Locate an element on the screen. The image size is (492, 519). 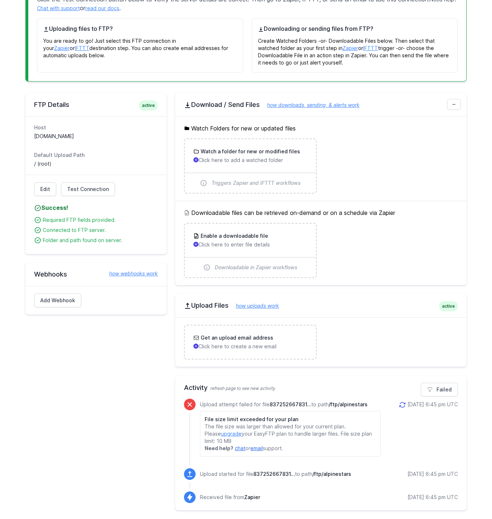
a: Get an upload email address Click here to create a new email is located at coordinates (250, 342).